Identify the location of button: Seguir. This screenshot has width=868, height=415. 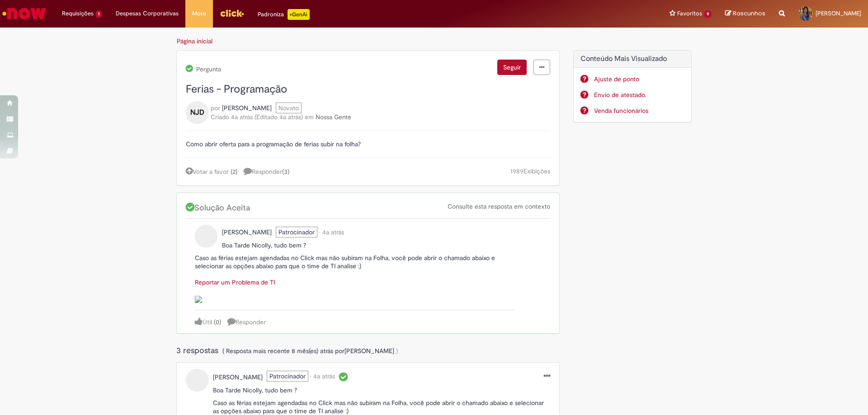
(512, 67).